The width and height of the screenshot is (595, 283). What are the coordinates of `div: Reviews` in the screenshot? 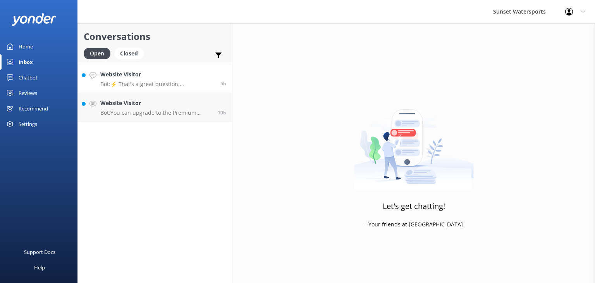 It's located at (28, 93).